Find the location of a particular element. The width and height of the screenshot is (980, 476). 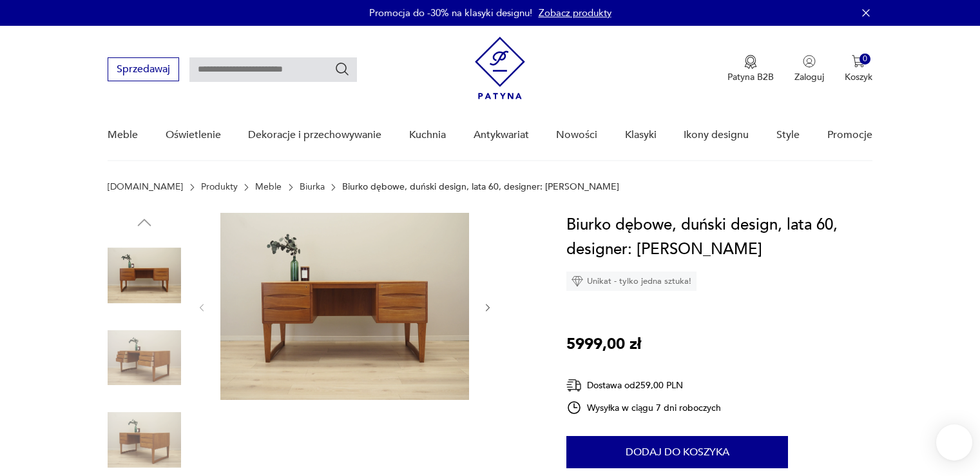

p: Koszyk is located at coordinates (858, 77).